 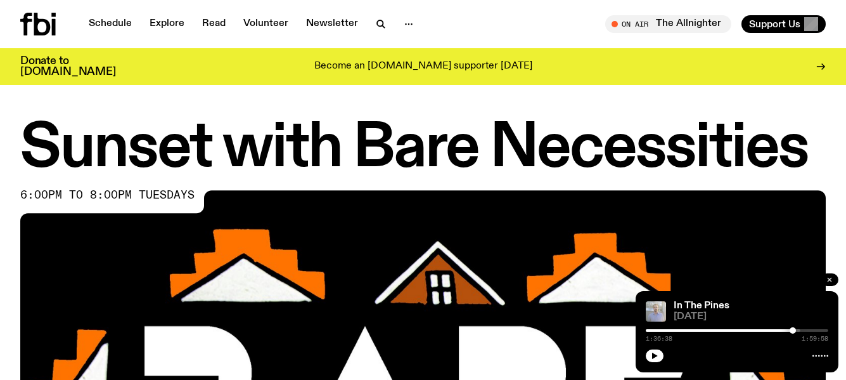 I want to click on button: On AirThe Allnighter, so click(x=668, y=24).